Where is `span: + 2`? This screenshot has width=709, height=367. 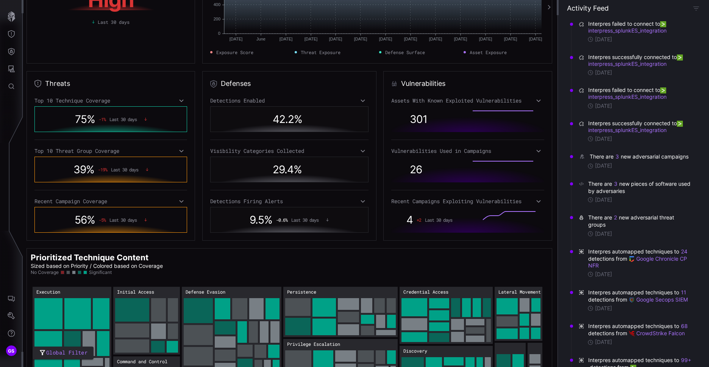
span: + 2 is located at coordinates (419, 220).